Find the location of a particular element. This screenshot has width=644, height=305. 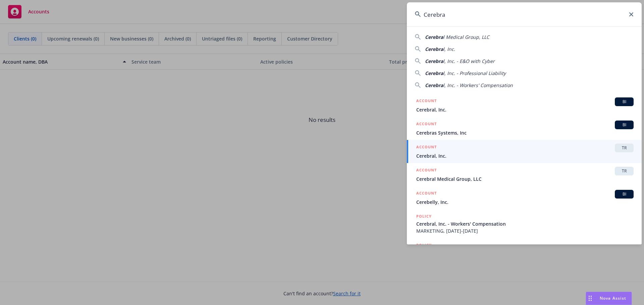

a: ACCOUNTBICerebelly, Inc. is located at coordinates (524, 198).